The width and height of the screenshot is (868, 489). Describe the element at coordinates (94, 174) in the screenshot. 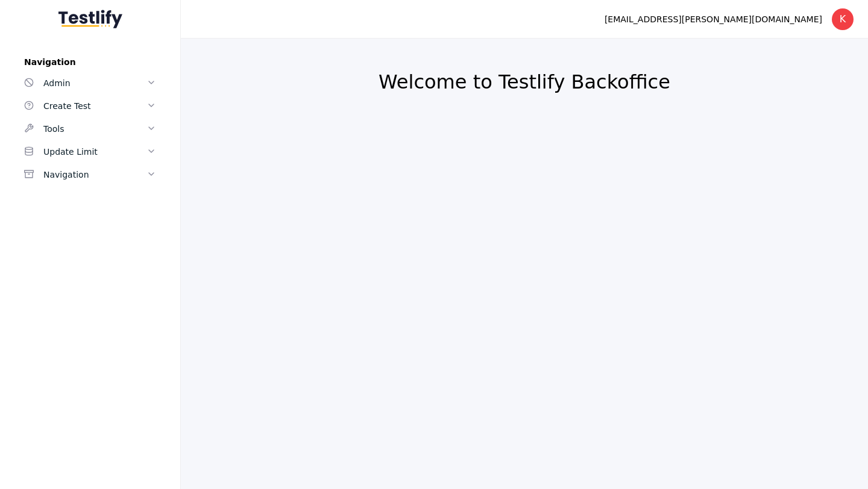

I see `div: Navigation` at that location.